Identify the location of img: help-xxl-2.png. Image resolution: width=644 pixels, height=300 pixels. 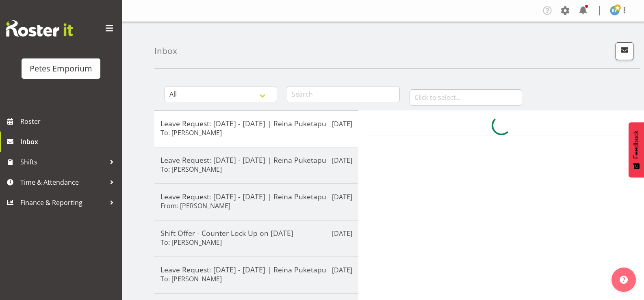
(624, 280).